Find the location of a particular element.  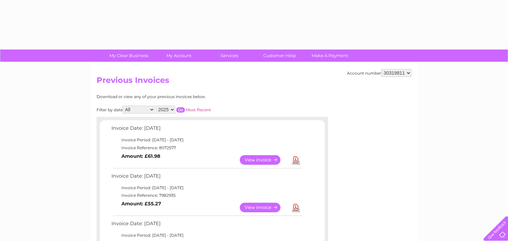

a: Most Recent is located at coordinates (198, 110).